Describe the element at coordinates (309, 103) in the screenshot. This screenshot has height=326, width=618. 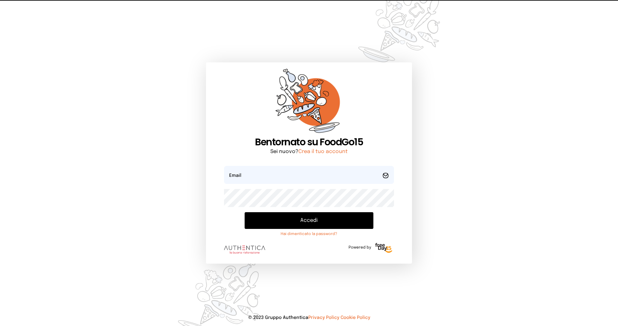
I see `img: sticker-orange.65babaf.png` at that location.